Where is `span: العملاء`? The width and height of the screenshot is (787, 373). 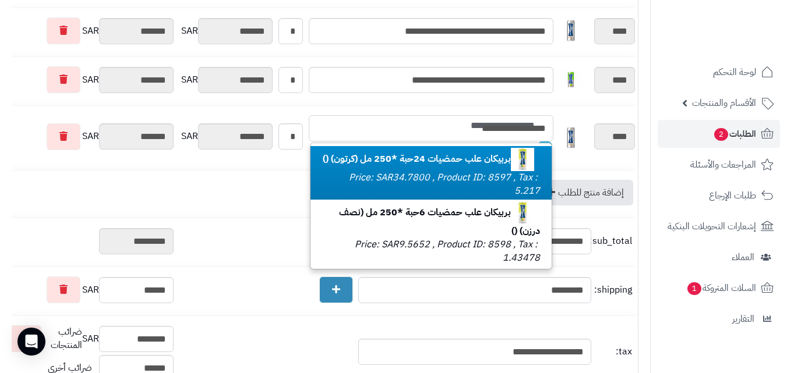
span: العملاء is located at coordinates (743, 257).